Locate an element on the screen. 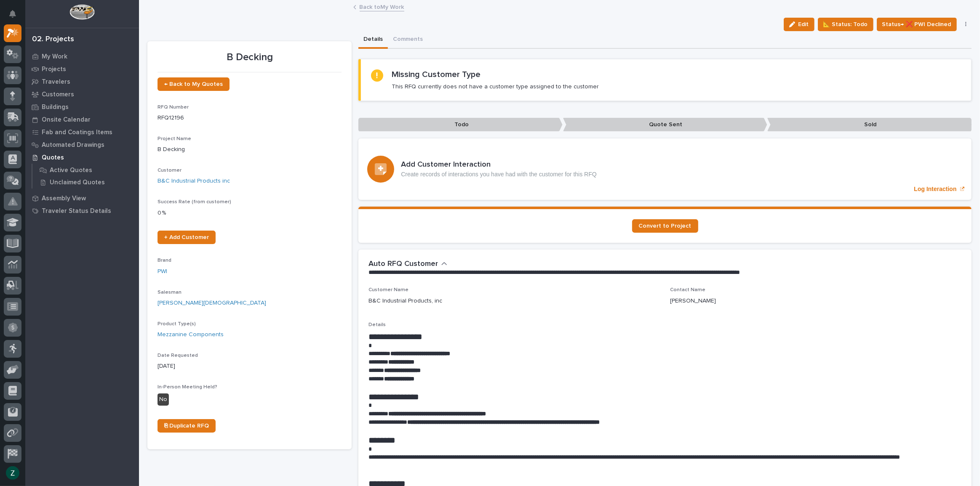 The width and height of the screenshot is (980, 486). p: B&C Industrial Products, inc is located at coordinates (405, 301).